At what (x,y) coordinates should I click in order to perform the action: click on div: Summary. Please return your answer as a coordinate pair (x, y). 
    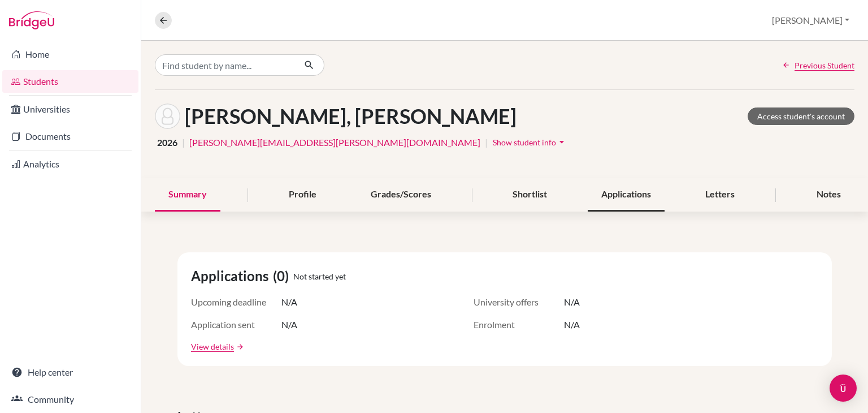
    Looking at the image, I should click on (188, 195).